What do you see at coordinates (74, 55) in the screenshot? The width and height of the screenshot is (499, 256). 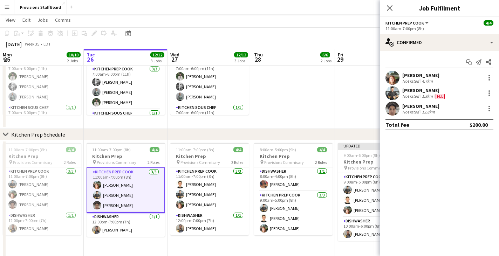 I see `span: 10/10` at bounding box center [74, 55].